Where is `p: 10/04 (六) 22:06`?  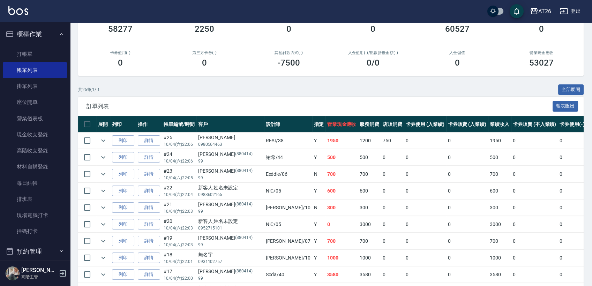
p: 10/04 (六) 22:06 is located at coordinates (179, 144).